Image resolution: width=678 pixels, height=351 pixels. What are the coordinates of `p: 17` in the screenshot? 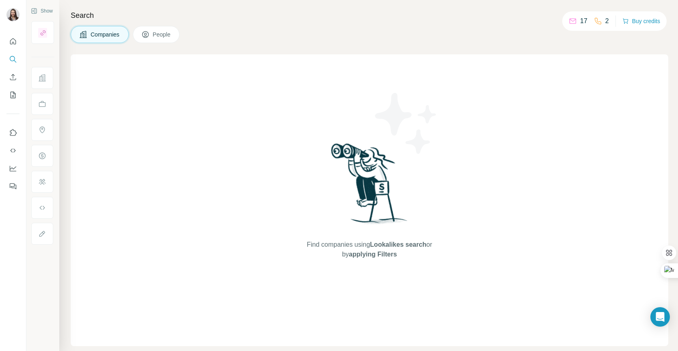 It's located at (584, 21).